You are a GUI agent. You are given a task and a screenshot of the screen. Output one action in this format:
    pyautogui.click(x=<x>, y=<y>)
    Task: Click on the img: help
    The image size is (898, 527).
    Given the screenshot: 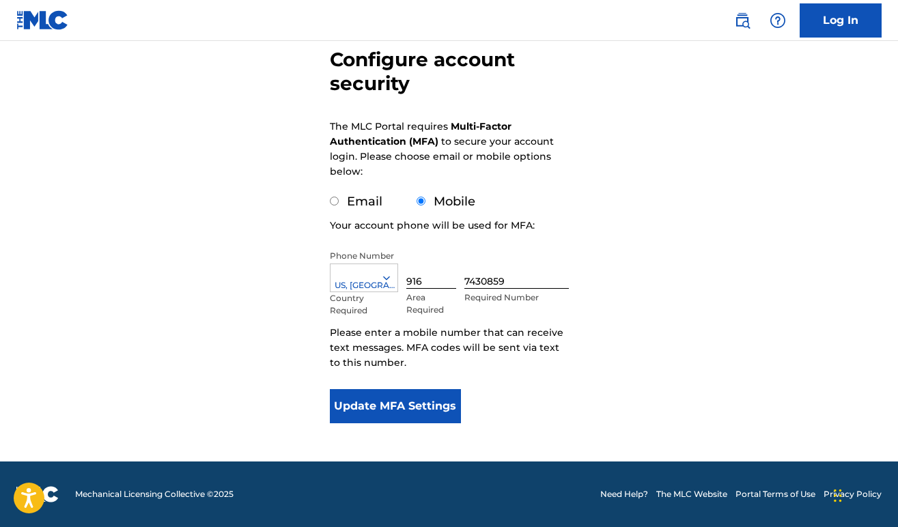 What is the action you would take?
    pyautogui.click(x=778, y=20)
    